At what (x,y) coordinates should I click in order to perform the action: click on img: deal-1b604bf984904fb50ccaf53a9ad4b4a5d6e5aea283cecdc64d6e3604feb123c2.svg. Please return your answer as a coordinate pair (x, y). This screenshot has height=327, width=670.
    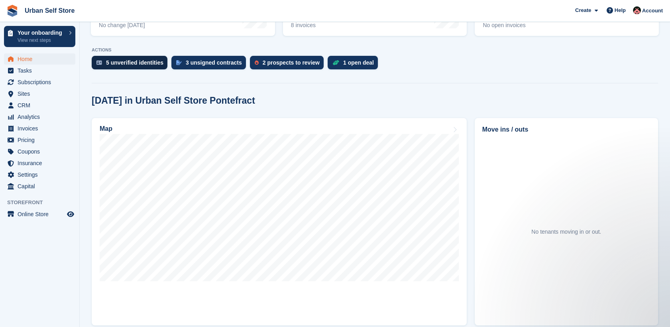
    Looking at the image, I should click on (335, 63).